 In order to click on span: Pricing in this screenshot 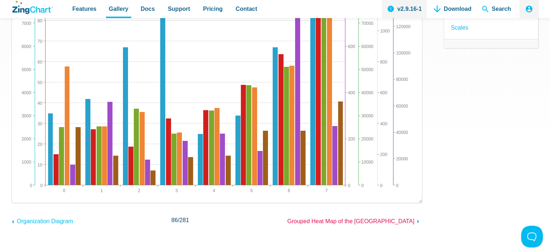, I will do `click(212, 9)`.